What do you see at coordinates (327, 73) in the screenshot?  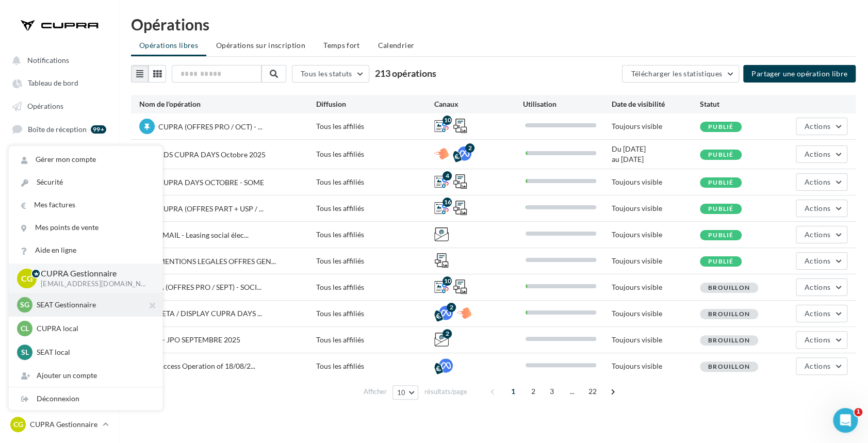 I see `span: Tous les statuts` at bounding box center [327, 73].